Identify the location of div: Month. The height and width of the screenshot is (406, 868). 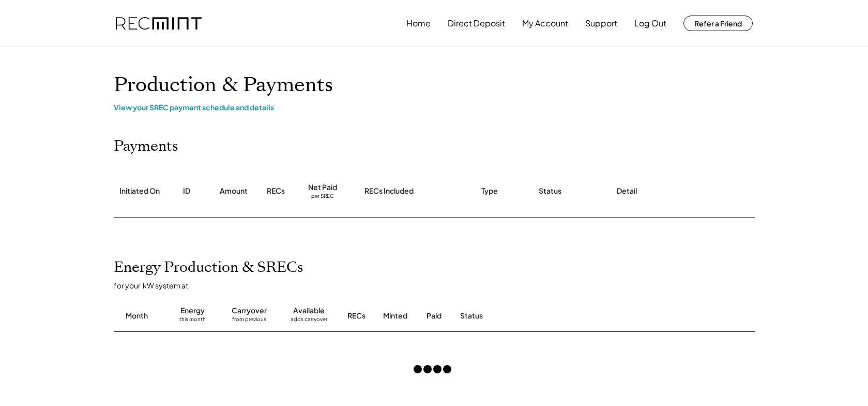
(136, 315).